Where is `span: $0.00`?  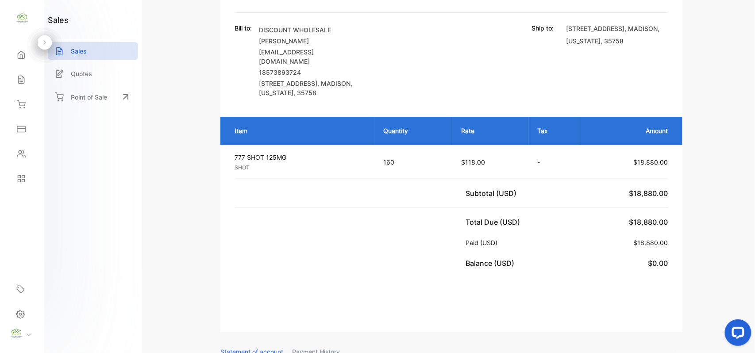 span: $0.00 is located at coordinates (658, 263).